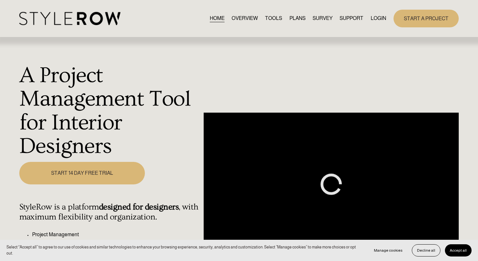 The height and width of the screenshot is (261, 478). Describe the element at coordinates (139, 207) in the screenshot. I see `strong: designed for designers` at that location.